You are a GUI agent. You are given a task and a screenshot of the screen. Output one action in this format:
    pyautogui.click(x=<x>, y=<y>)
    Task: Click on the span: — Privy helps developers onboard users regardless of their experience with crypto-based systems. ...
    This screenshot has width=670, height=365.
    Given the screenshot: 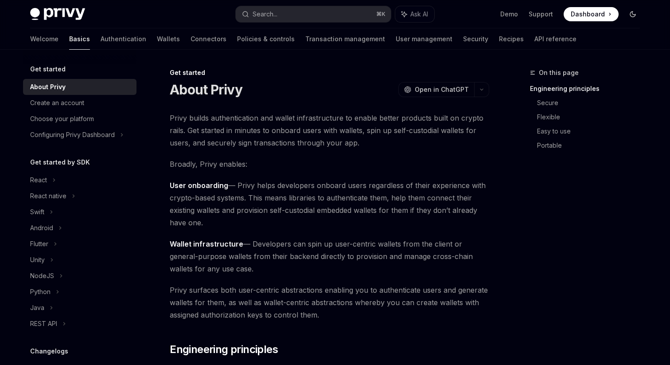 What is the action you would take?
    pyautogui.click(x=329, y=204)
    